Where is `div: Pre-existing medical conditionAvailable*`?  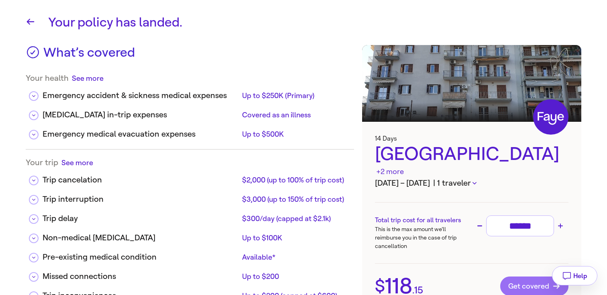 div: Pre-existing medical conditionAvailable* is located at coordinates (190, 254).